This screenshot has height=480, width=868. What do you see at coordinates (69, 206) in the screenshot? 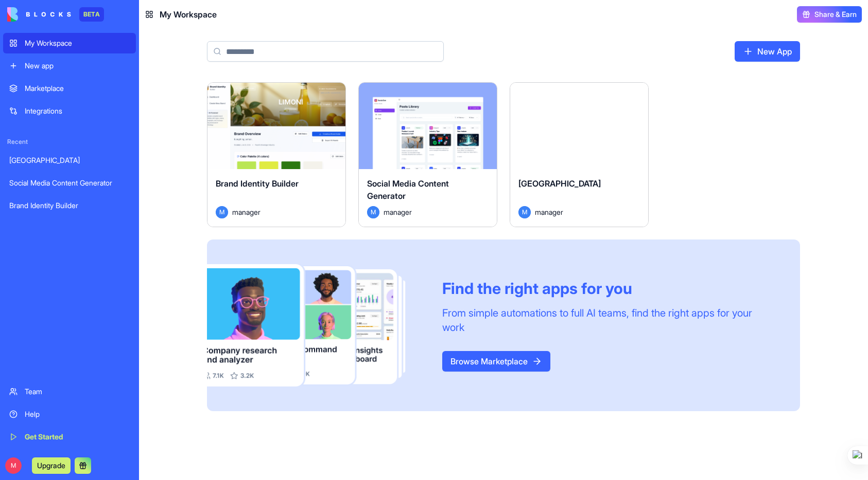
I see `div: Brand Identity Builder` at bounding box center [69, 206].